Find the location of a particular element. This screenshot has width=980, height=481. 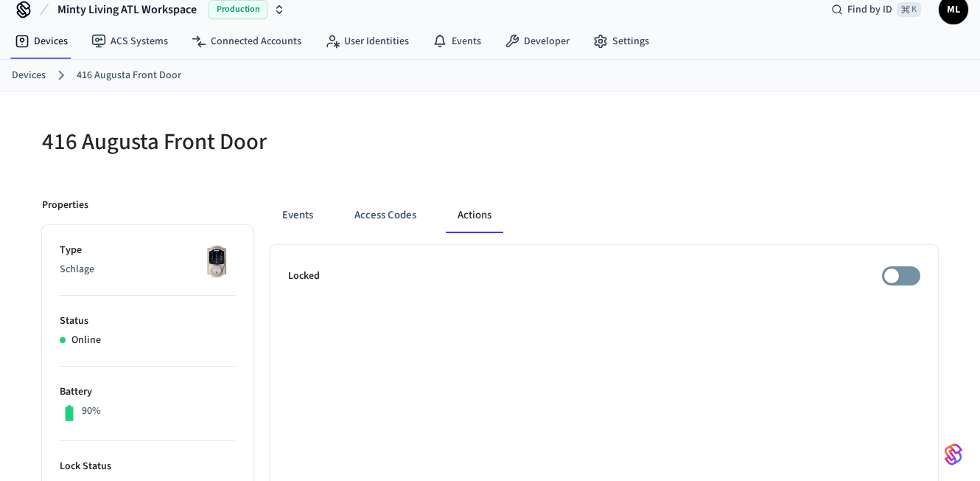

span: Find by ID is located at coordinates (869, 10).